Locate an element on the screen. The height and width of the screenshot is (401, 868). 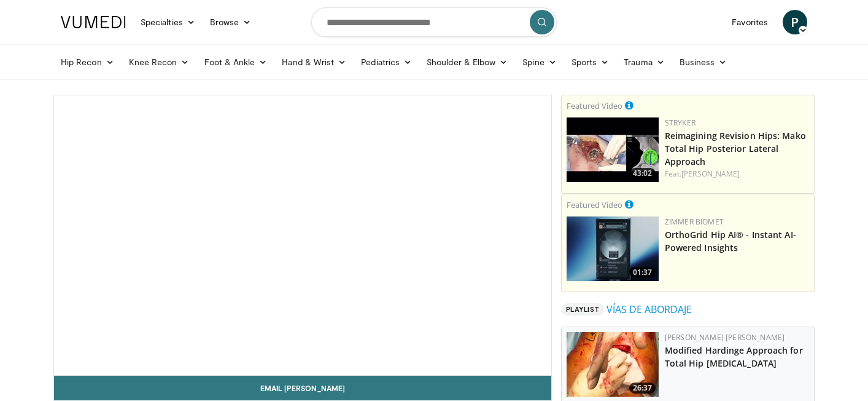
span: 26:37 is located at coordinates (642, 388).